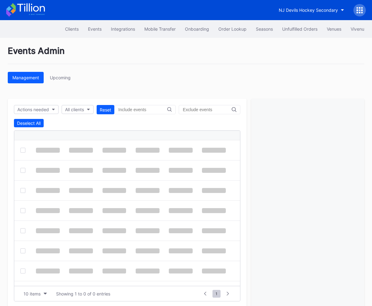 The image size is (372, 306). Describe the element at coordinates (232, 29) in the screenshot. I see `button: Order Lookup` at that location.